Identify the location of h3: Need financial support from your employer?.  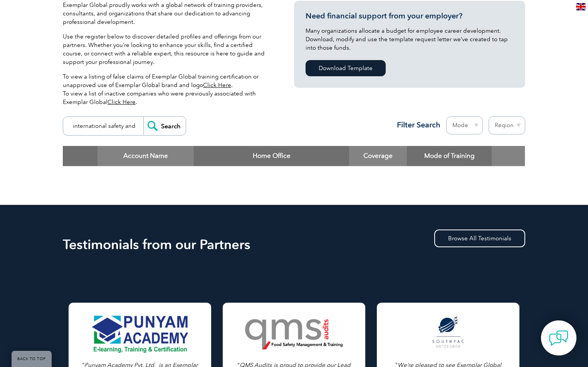
(409, 16).